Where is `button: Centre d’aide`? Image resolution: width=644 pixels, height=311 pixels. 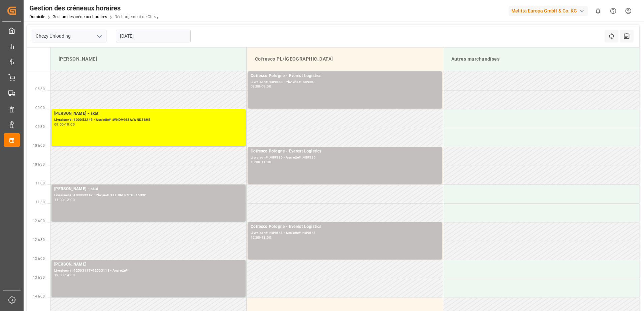
button: Centre d’aide is located at coordinates (613, 11).